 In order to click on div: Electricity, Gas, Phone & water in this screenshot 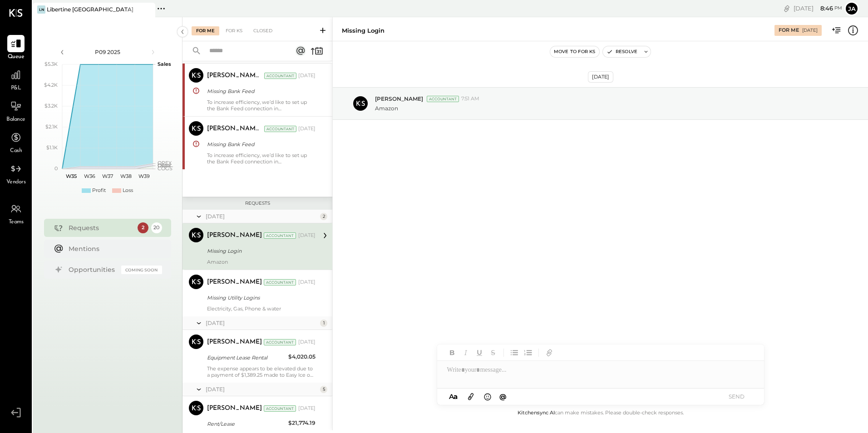, I will do `click(261, 309)`.